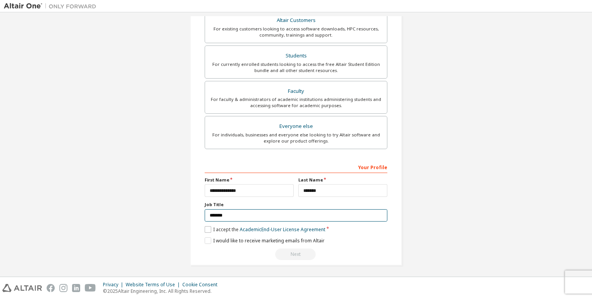  I want to click on label: First Name, so click(249, 180).